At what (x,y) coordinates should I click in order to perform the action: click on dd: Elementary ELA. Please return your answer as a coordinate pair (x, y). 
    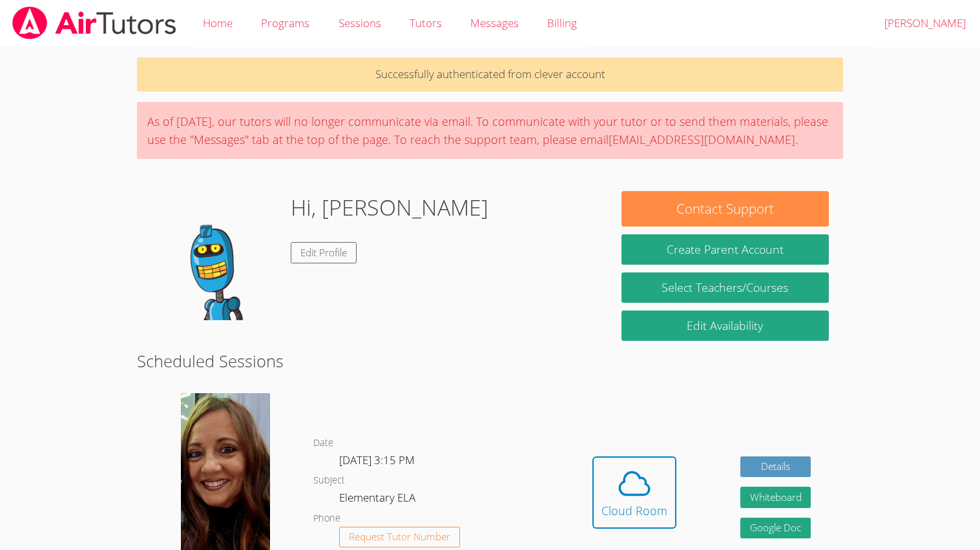
    Looking at the image, I should click on (378, 500).